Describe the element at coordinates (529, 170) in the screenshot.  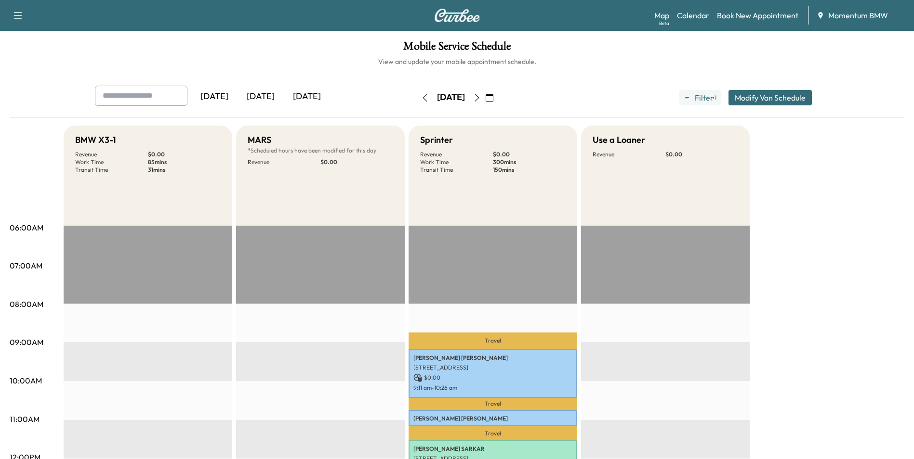
I see `p: 150 mins` at that location.